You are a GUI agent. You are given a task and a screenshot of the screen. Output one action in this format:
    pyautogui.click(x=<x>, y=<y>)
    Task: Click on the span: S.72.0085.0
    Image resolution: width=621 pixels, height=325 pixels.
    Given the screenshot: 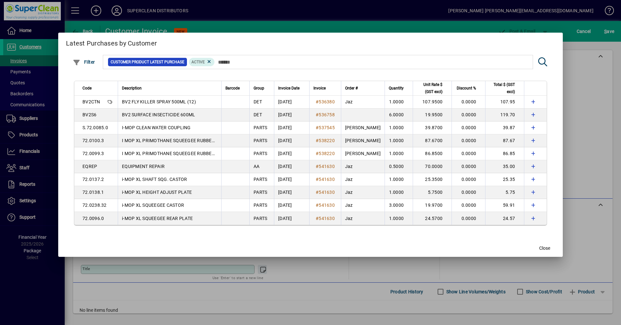 What is the action you would take?
    pyautogui.click(x=95, y=128)
    